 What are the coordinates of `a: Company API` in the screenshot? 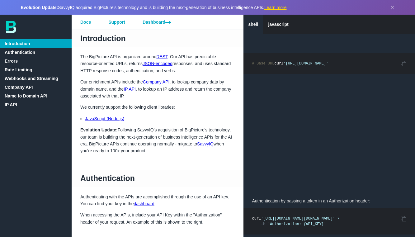 It's located at (156, 82).